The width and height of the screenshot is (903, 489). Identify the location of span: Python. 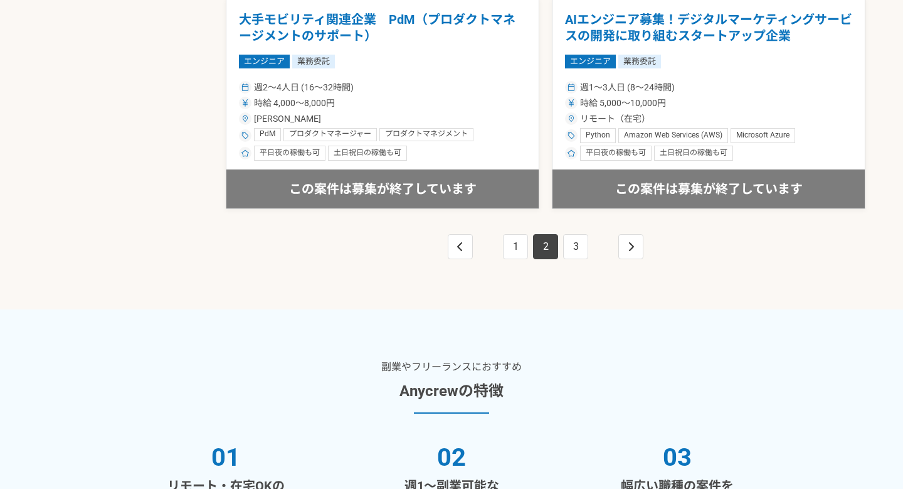
(598, 136).